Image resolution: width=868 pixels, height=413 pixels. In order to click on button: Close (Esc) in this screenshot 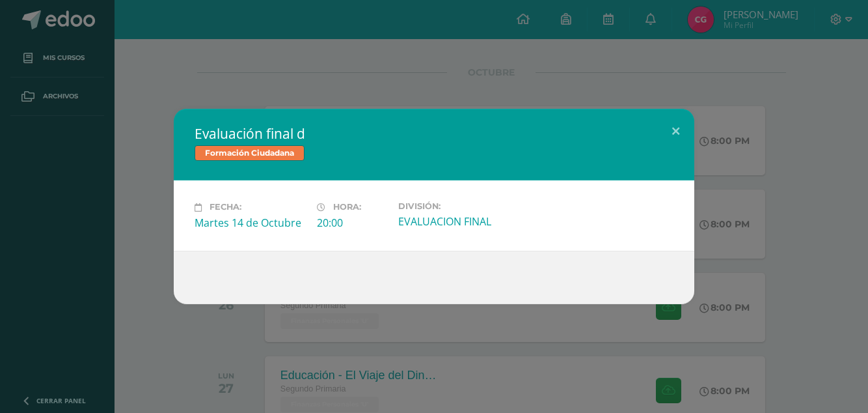, I will do `click(675, 131)`.